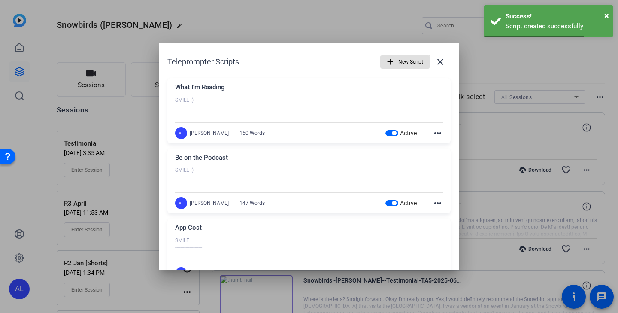  Describe the element at coordinates (203, 62) in the screenshot. I see `h1: Teleprompter Scripts` at that location.